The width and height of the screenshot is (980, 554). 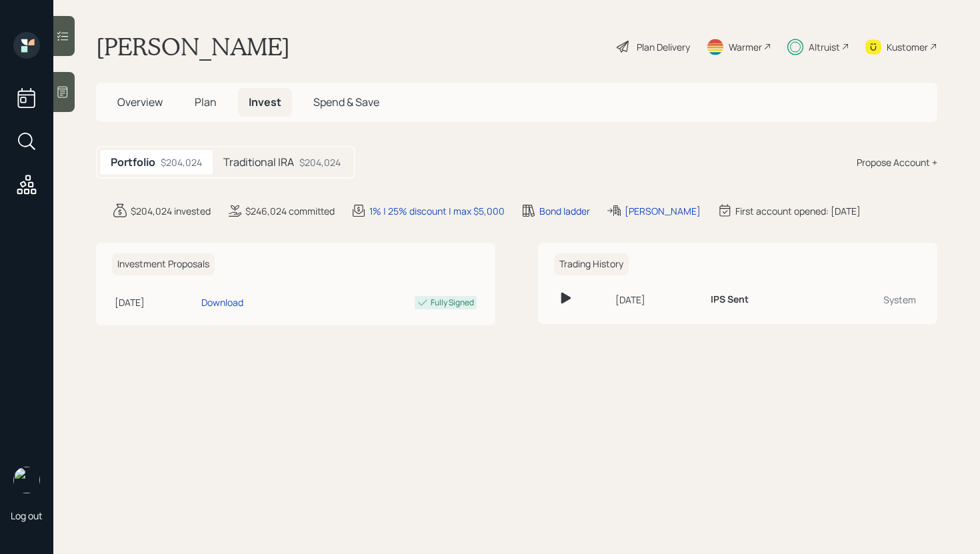 What do you see at coordinates (871, 299) in the screenshot?
I see `div: System` at bounding box center [871, 299].